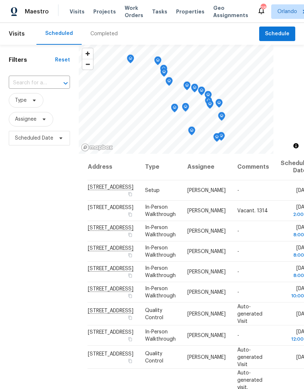 This screenshot has height=389, width=304. Describe the element at coordinates (29, 83) in the screenshot. I see `input: Search for an address...` at that location.